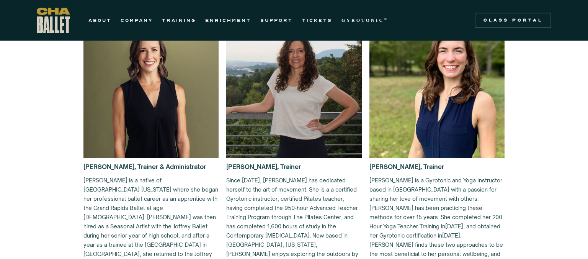 This screenshot has width=588, height=259. Describe the element at coordinates (513, 20) in the screenshot. I see `a: Class Portal` at that location.